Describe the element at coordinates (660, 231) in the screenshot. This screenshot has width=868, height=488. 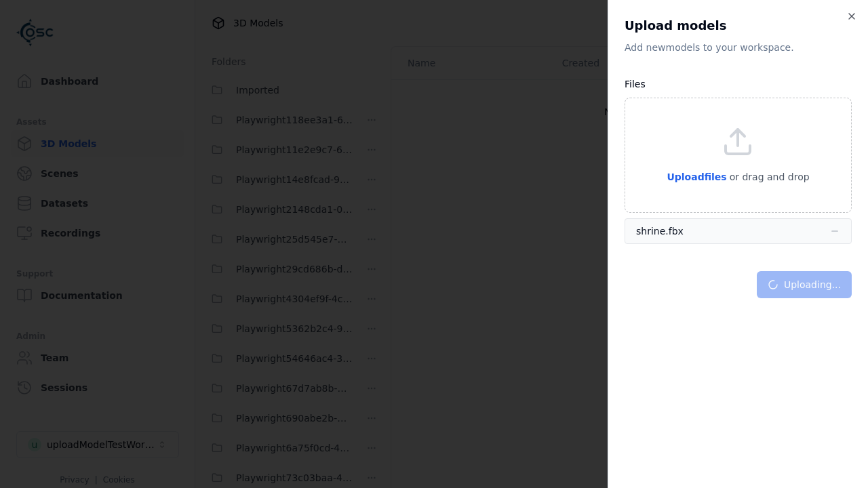
I see `div: shrine.fbx` at that location.